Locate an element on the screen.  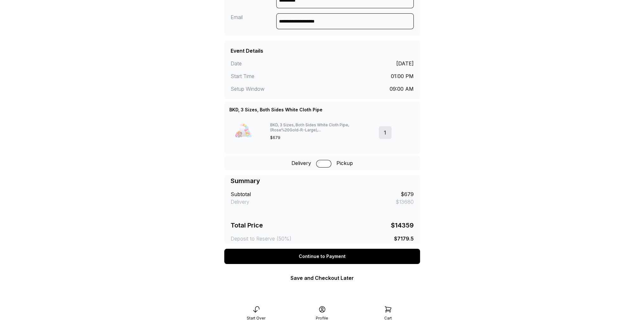
div: Setup Window is located at coordinates (276, 89).